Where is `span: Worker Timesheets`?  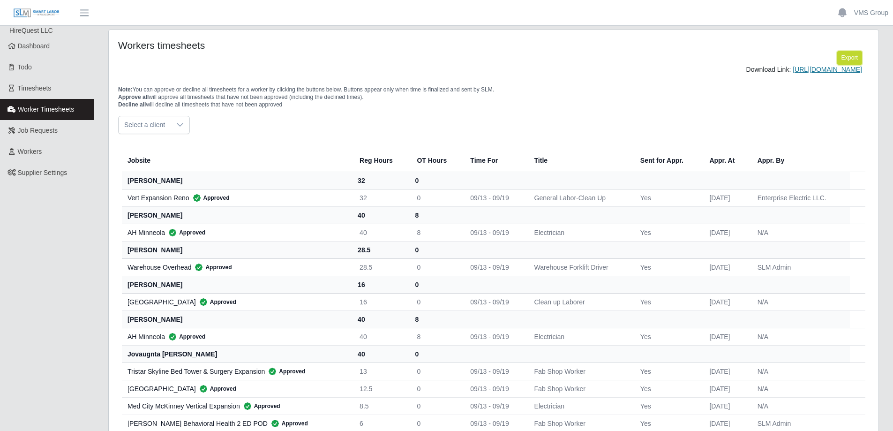
span: Worker Timesheets is located at coordinates (46, 109).